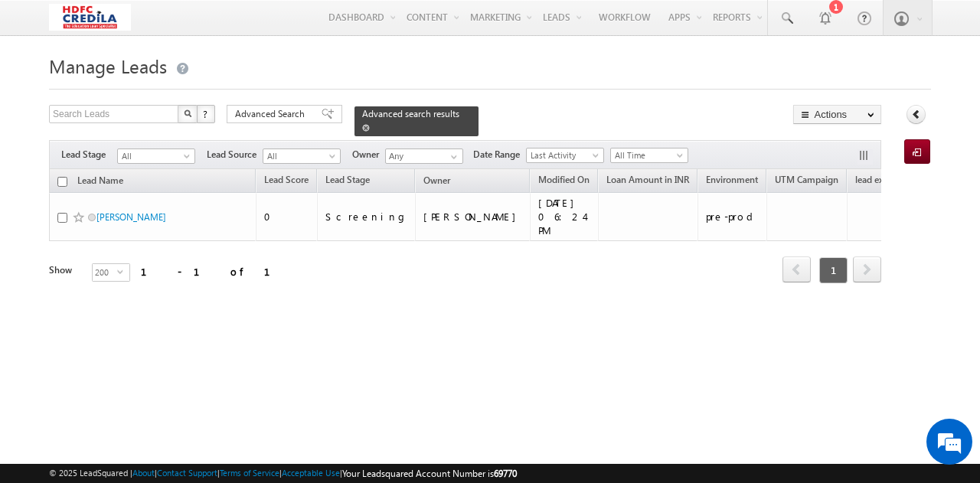 The image size is (980, 483). I want to click on a: UTM Campaign, so click(807, 181).